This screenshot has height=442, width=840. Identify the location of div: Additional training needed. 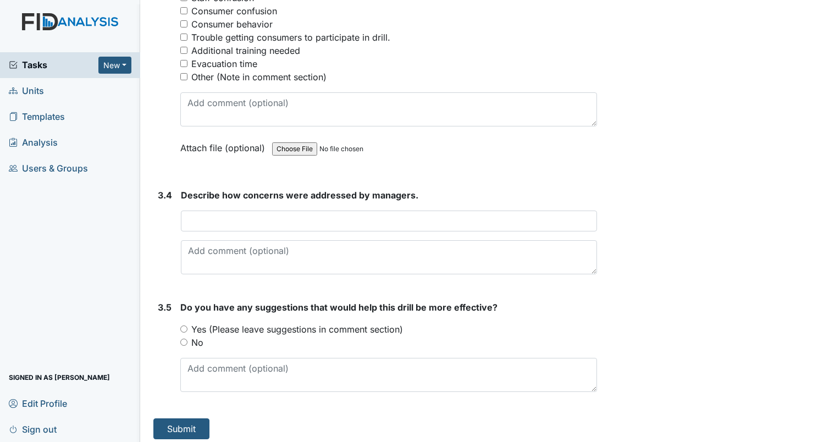
(246, 51).